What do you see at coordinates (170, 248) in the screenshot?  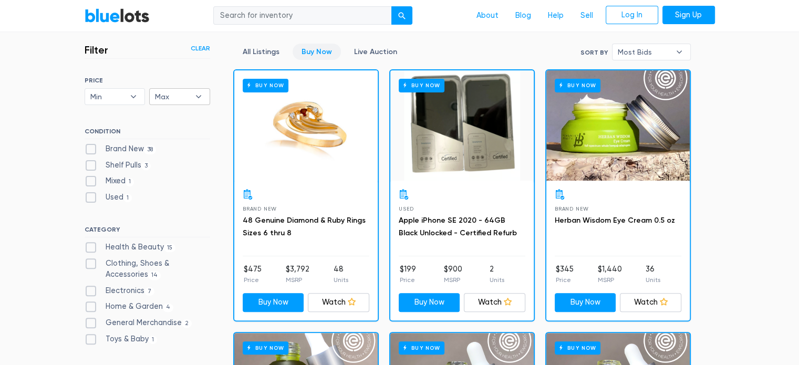 I see `span: 15` at bounding box center [170, 248].